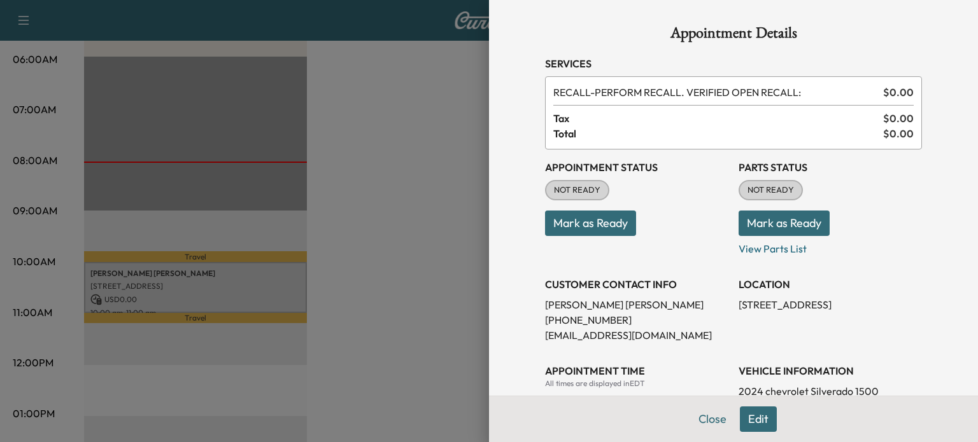 The width and height of the screenshot is (978, 442). Describe the element at coordinates (733, 64) in the screenshot. I see `h3: Services` at that location.